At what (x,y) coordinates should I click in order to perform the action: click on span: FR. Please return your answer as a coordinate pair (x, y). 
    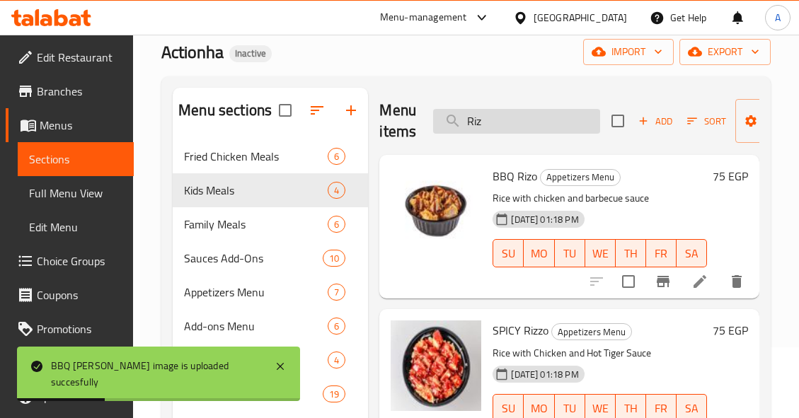
    Looking at the image, I should click on (661, 253).